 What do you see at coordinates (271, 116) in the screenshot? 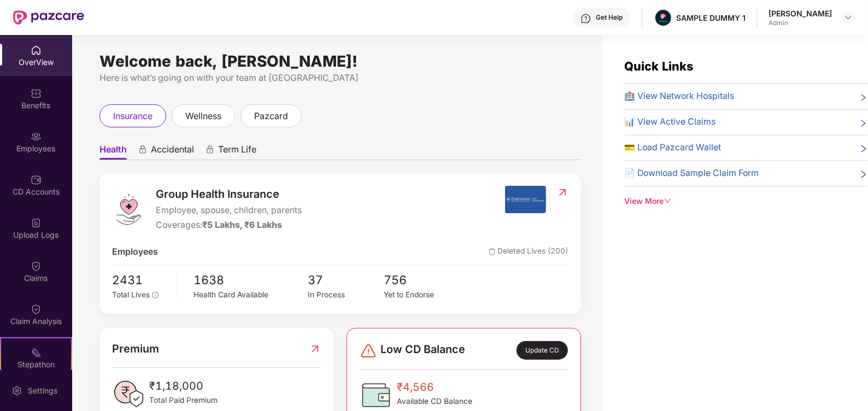
I see `span: pazcard` at bounding box center [271, 116].